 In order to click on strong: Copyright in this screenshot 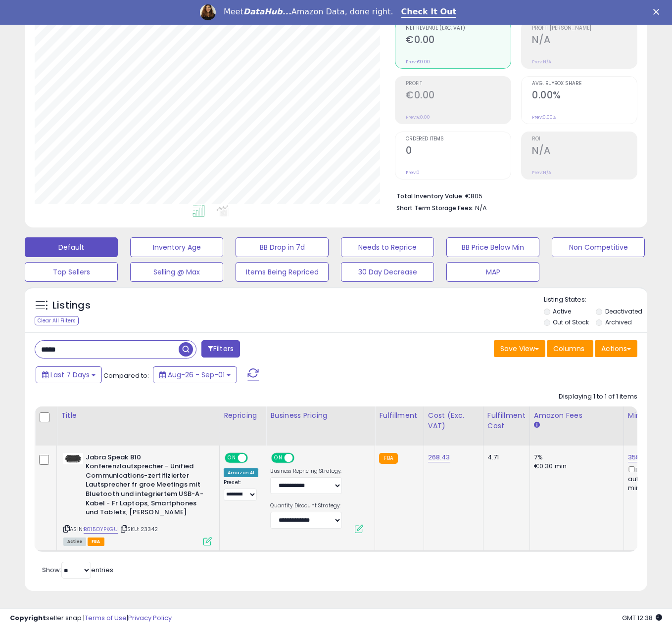, I will do `click(28, 617)`.